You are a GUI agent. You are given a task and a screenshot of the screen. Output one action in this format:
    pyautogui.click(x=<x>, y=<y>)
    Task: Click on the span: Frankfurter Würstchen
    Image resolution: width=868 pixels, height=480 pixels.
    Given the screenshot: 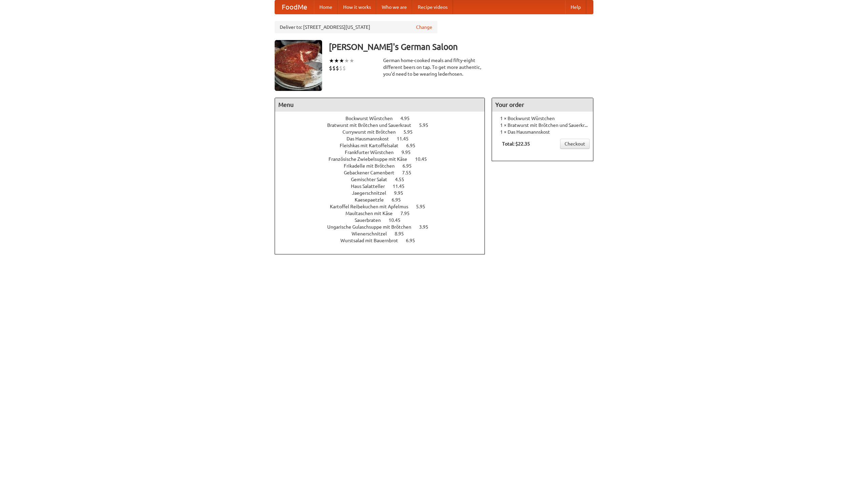 What is the action you would take?
    pyautogui.click(x=373, y=152)
    